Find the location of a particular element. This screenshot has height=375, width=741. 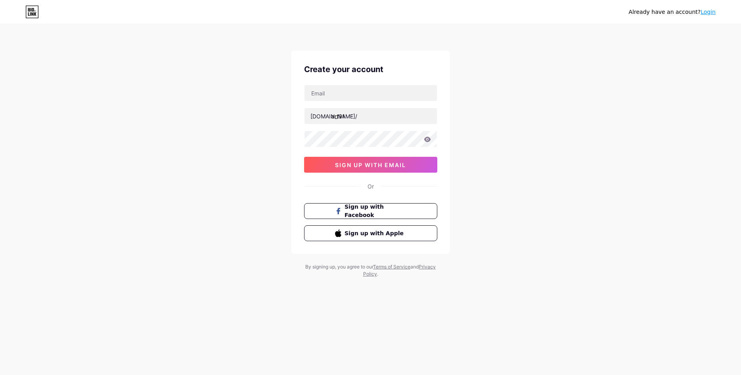

button: Sign up with Apple is located at coordinates (371, 233).